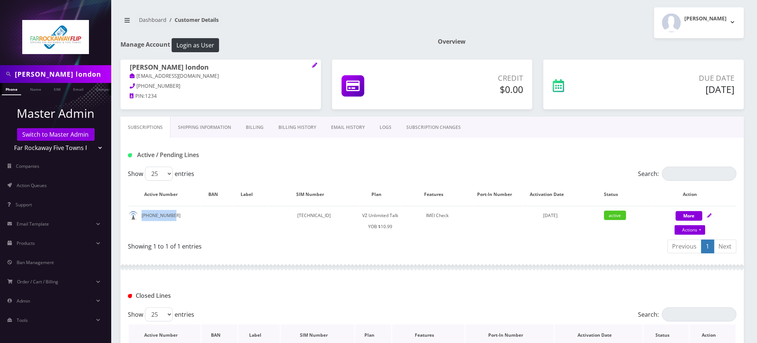  Describe the element at coordinates (690, 216) in the screenshot. I see `button: More` at that location.